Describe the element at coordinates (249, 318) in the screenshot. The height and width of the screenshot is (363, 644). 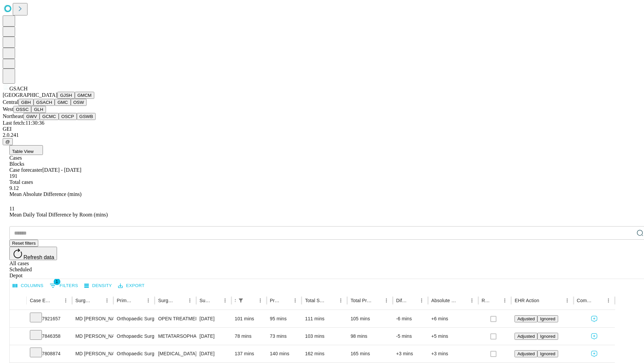
I see `div: 101 mins` at that location.